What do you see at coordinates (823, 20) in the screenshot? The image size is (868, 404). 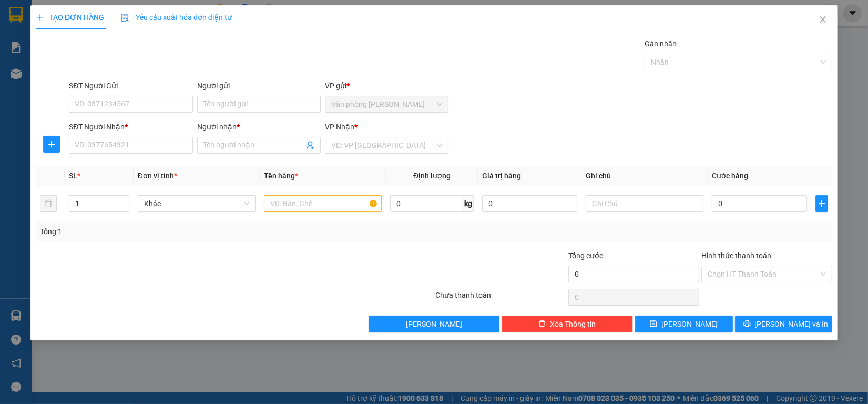 I see `button: Close` at bounding box center [823, 20].